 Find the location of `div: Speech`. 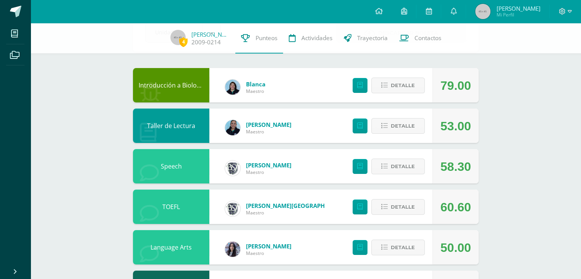

div: Speech is located at coordinates (171, 166).